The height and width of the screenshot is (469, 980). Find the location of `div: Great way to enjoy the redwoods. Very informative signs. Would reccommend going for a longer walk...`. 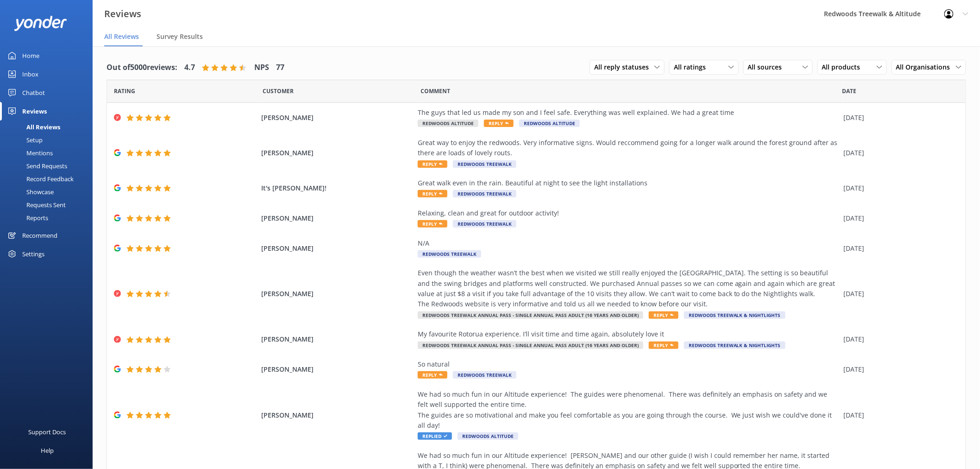

div: Great way to enjoy the redwoods. Very informative signs. Would reccommend going for a longer walk... is located at coordinates (628, 148).